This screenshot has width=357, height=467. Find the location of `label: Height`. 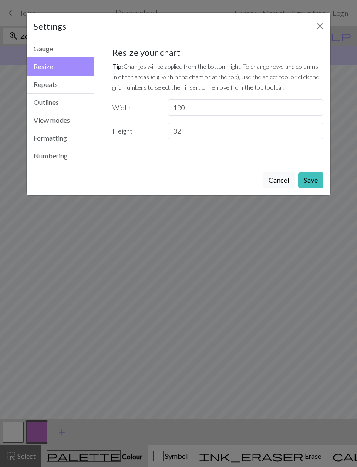

label: Height is located at coordinates (135, 131).